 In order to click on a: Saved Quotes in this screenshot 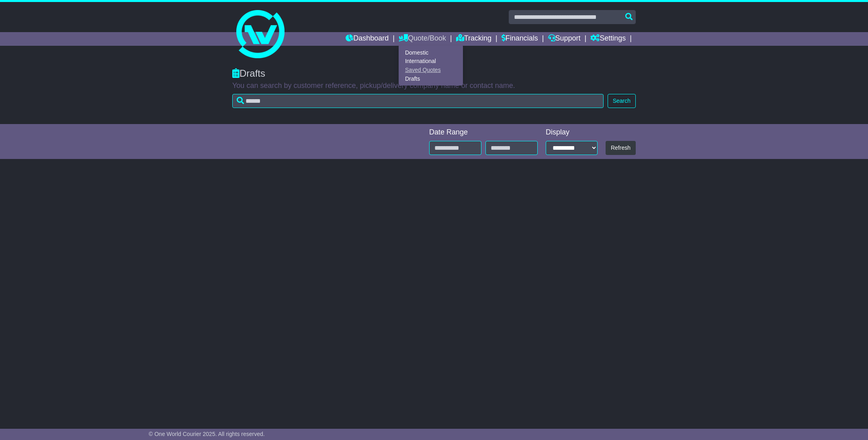, I will do `click(431, 70)`.